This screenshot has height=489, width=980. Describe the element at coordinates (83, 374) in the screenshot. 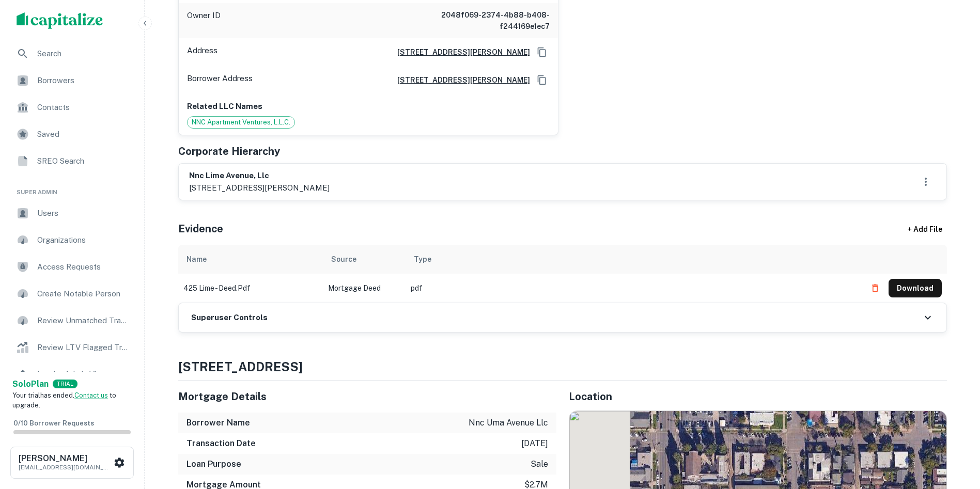

I see `span: Lender Admin View` at that location.